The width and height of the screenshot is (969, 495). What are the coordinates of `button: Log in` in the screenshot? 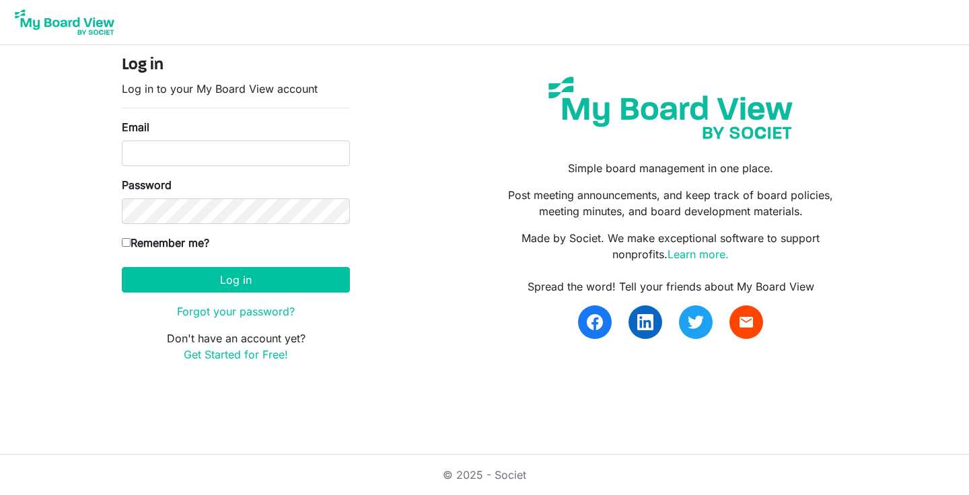 It's located at (235, 280).